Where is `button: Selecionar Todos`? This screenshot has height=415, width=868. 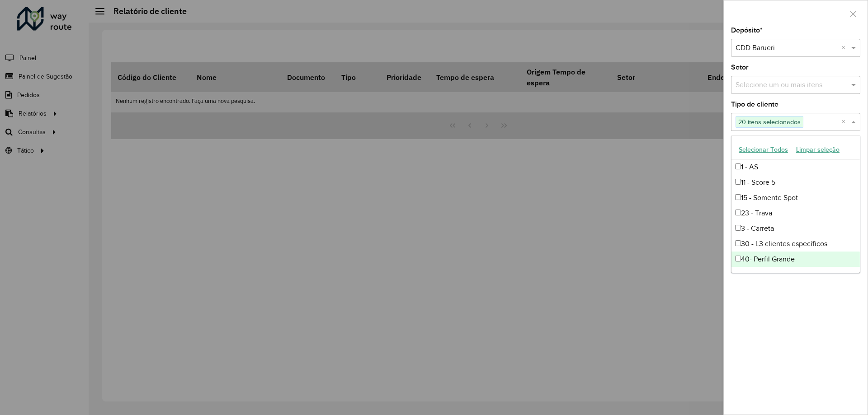
button: Selecionar Todos is located at coordinates (763, 150).